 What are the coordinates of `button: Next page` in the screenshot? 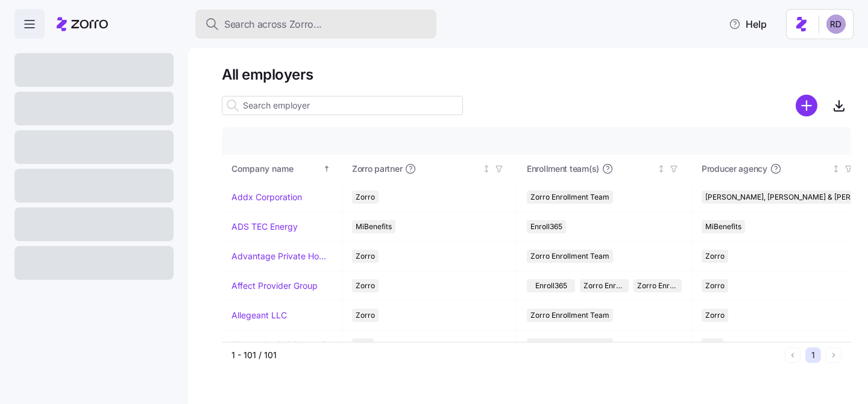 It's located at (834, 355).